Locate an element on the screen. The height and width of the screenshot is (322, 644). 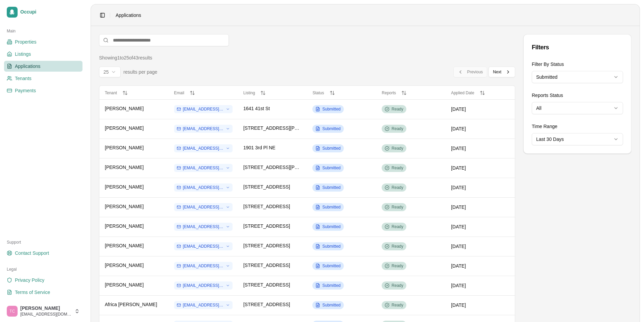
a: Occupi is located at coordinates (43, 12).